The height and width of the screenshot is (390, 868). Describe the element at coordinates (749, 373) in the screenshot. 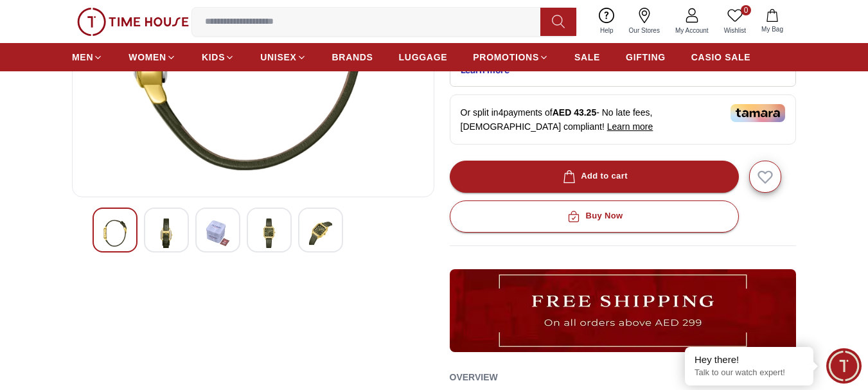

I see `p: Talk to our watch expert!` at that location.